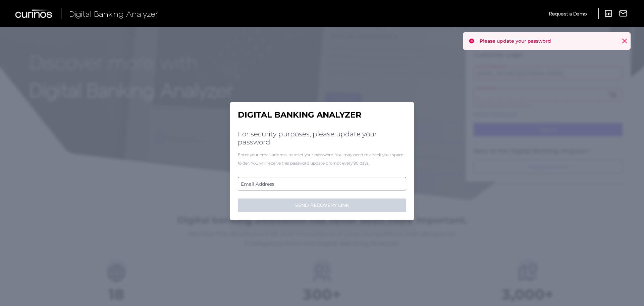 The height and width of the screenshot is (306, 644). What do you see at coordinates (322, 184) in the screenshot?
I see `label: Email Address` at bounding box center [322, 184].